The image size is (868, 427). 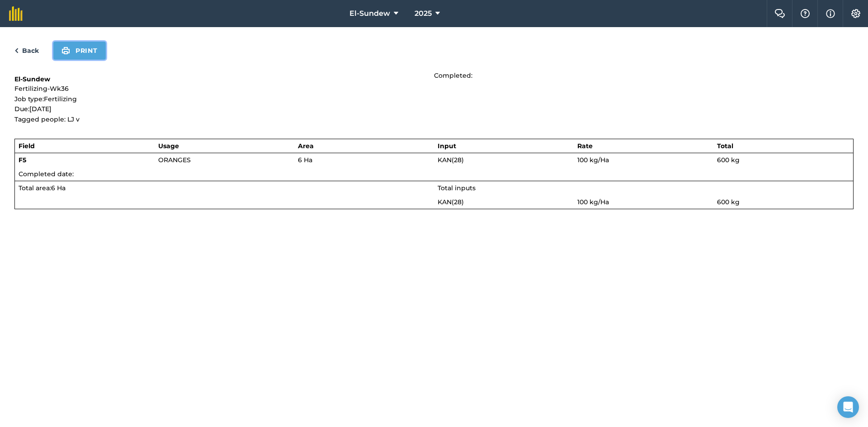 What do you see at coordinates (830, 14) in the screenshot?
I see `img: svg+xml;base64,PHN2ZyB4bWxucz0iaHR0cDovL3d3dy53My5vcmcvMjAwMC9zdmciIHdpZHRoPSIxNyIgaGVpZ2h0PSIxNy...` at bounding box center [830, 14].